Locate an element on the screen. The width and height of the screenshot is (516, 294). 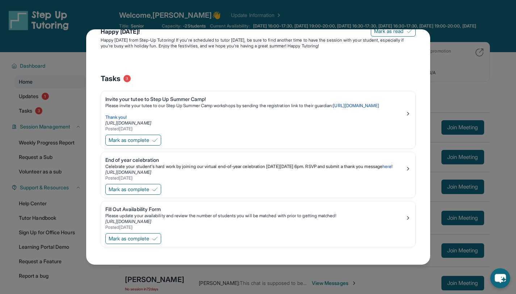
a: here is located at coordinates (386, 166).